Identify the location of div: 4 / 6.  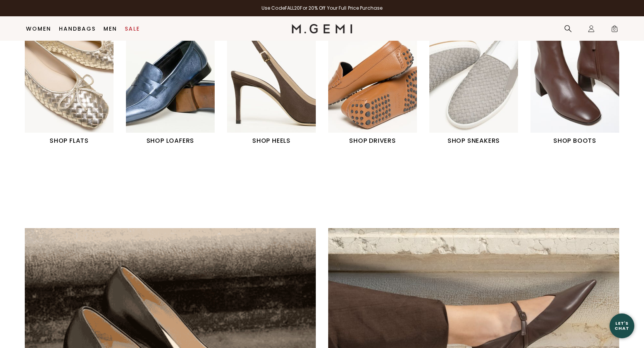
(379, 84).